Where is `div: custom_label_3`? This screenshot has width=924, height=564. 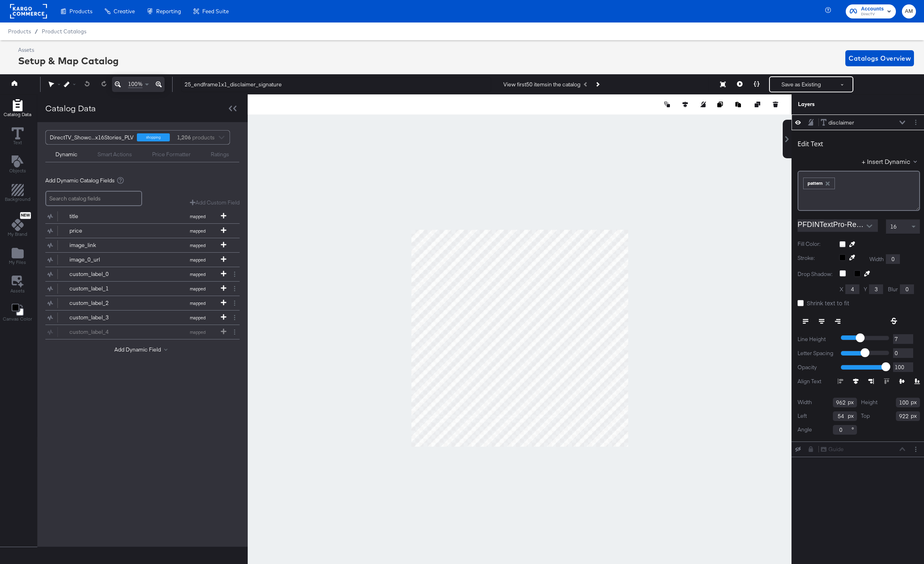 div: custom_label_3 is located at coordinates (99, 318).